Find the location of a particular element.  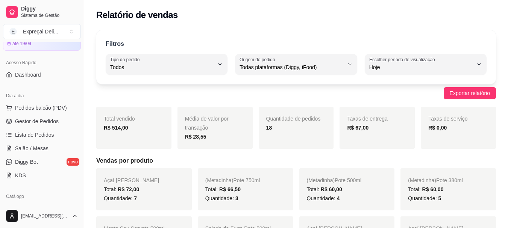

a: Dashboard is located at coordinates (42, 75).